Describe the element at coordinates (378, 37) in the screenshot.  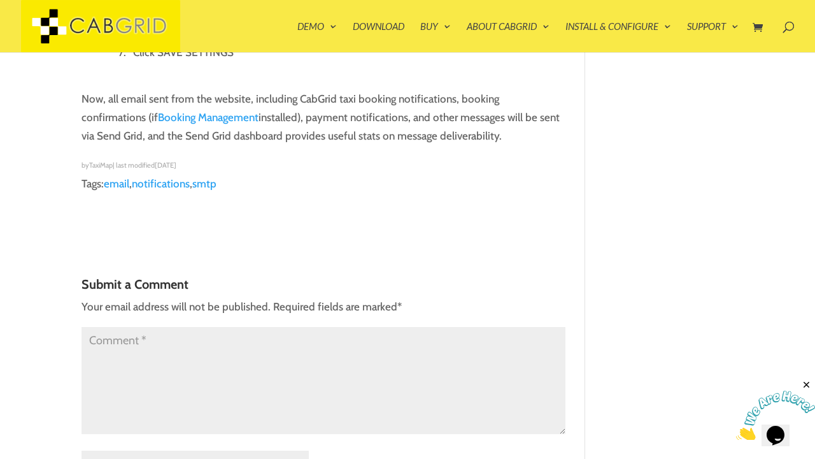
I see `a: Download` at that location.